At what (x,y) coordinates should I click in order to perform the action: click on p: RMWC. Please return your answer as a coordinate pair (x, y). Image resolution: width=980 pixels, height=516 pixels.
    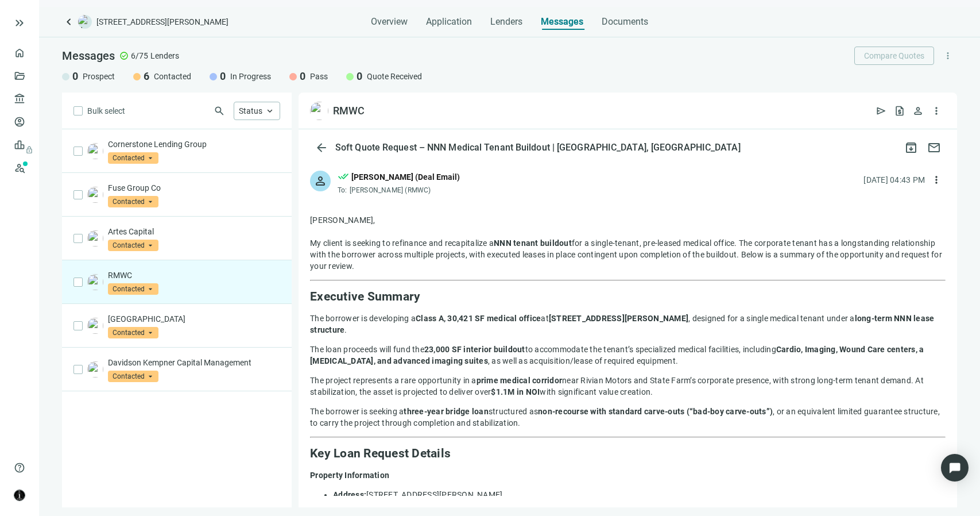
    Looking at the image, I should click on (194, 275).